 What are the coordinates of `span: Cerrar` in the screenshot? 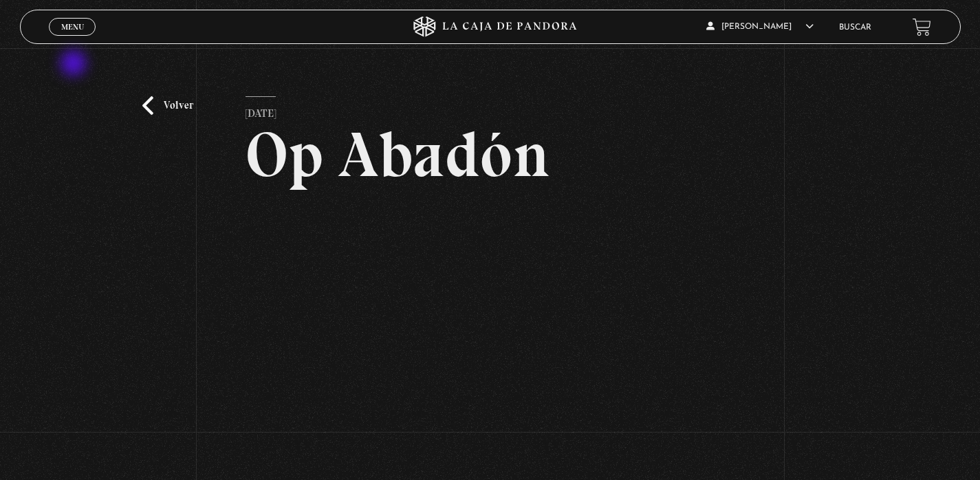 It's located at (72, 39).